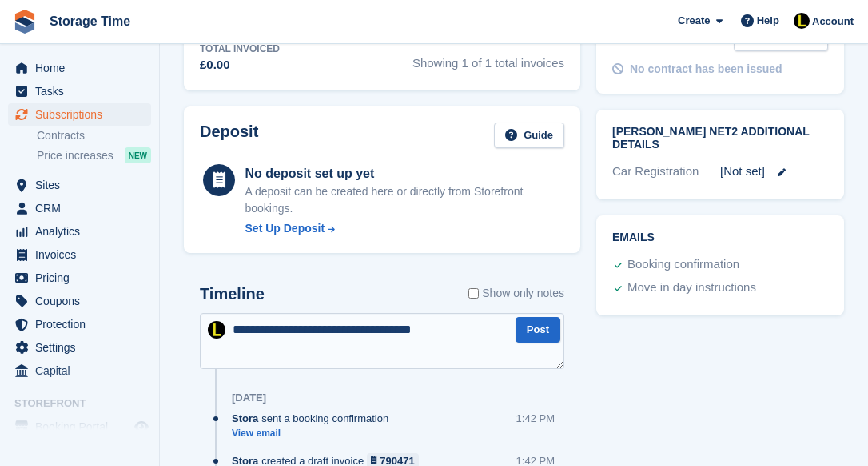  I want to click on a: Contracts, so click(93, 135).